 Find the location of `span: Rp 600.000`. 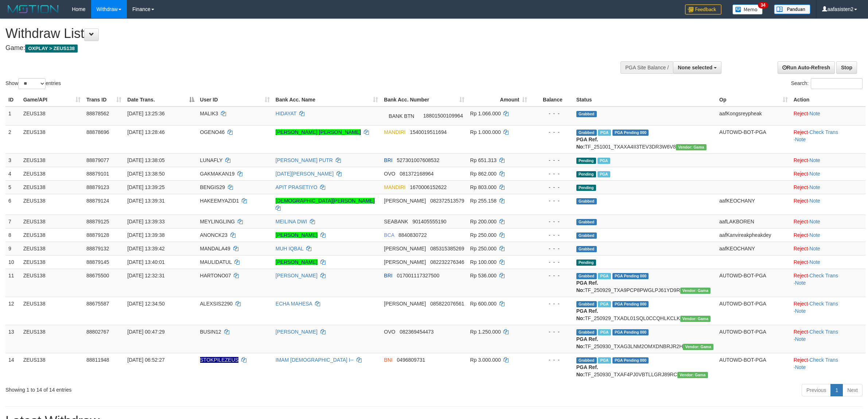

span: Rp 600.000 is located at coordinates (483, 304).